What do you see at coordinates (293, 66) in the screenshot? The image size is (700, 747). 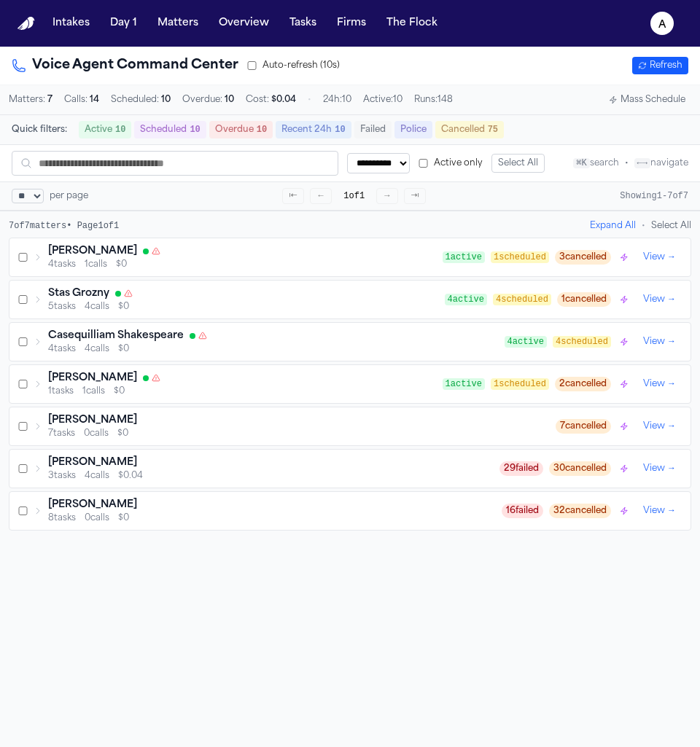 I see `label: Auto-refresh (10s)` at bounding box center [293, 66].